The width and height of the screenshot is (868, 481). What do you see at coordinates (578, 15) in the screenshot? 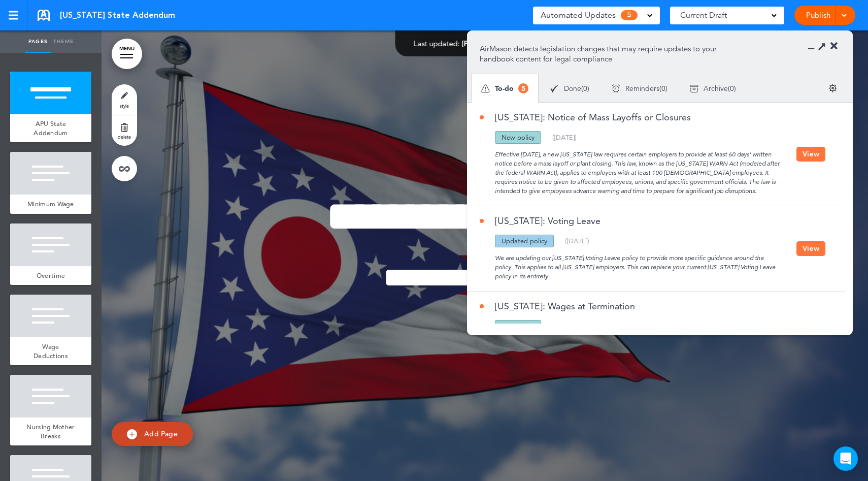
I see `span: Automated Updates` at bounding box center [578, 15].